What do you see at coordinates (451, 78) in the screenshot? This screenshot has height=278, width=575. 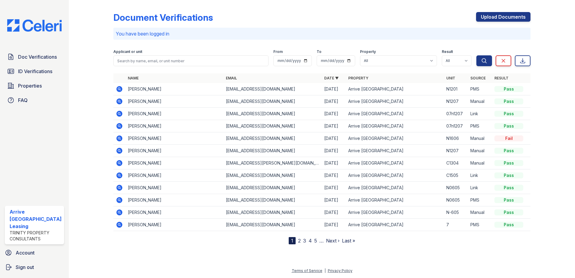 I see `a: Unit` at bounding box center [451, 78].